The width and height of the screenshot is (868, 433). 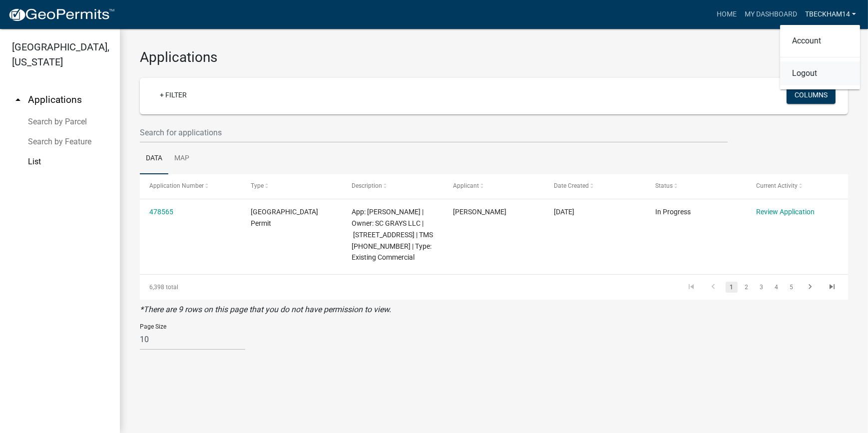 I want to click on datatable-header-cell: Type, so click(x=292, y=186).